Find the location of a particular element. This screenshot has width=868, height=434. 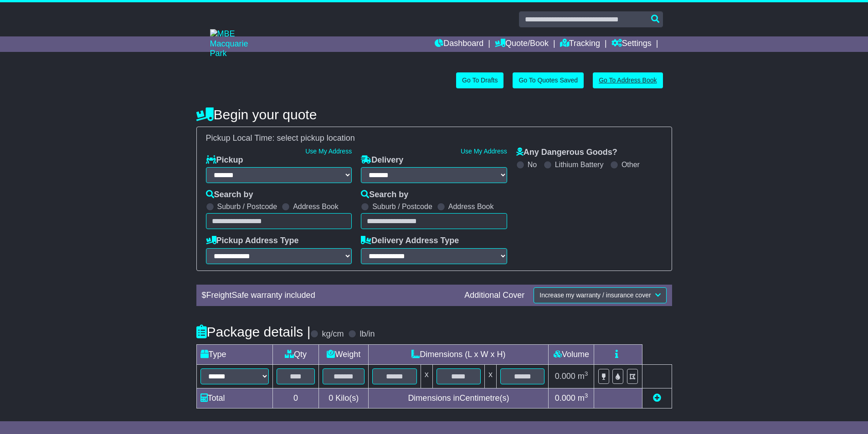

td: Total is located at coordinates (235, 398).